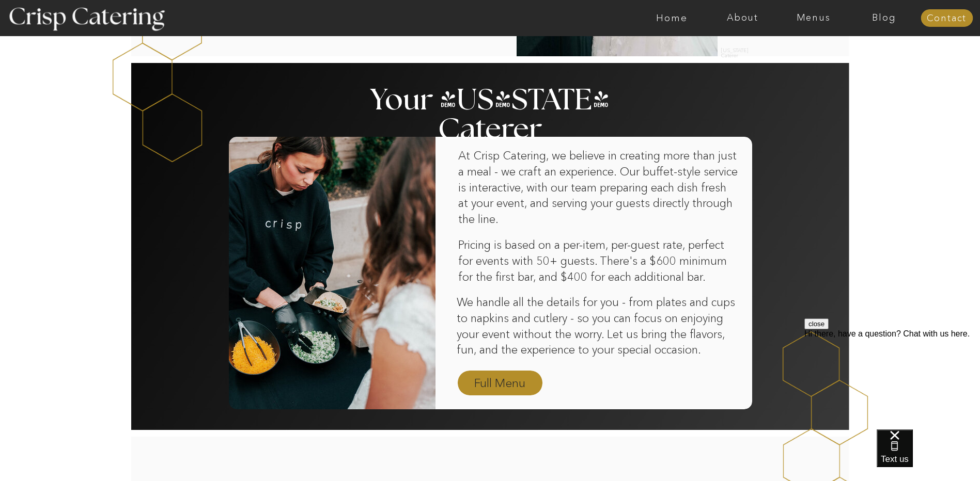  What do you see at coordinates (884, 18) in the screenshot?
I see `a: Blog` at bounding box center [884, 18].